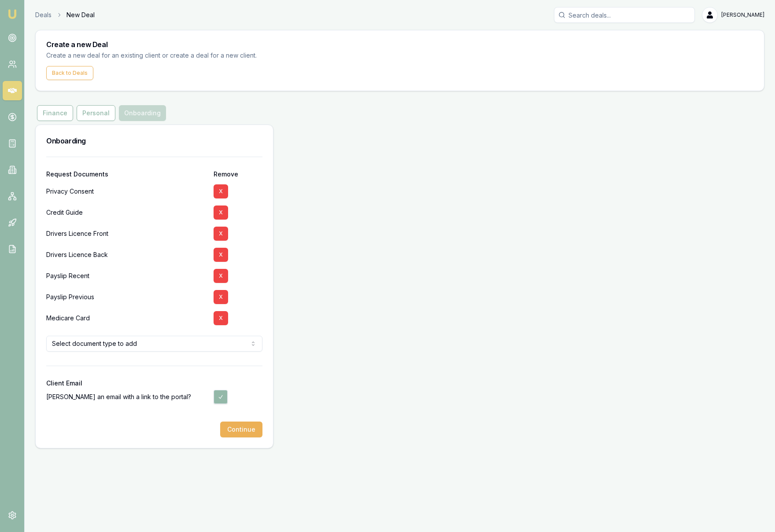  I want to click on button: Personal, so click(96, 113).